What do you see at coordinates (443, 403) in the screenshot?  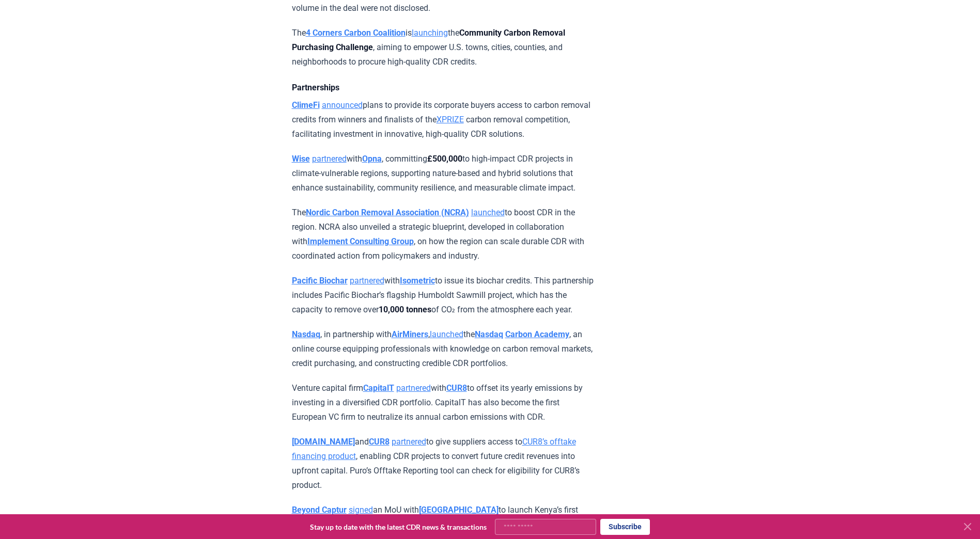 I see `p: Venture capital firm with to offset its yearly emissions by investing in a diversified CDR portfo...` at bounding box center [443, 403].